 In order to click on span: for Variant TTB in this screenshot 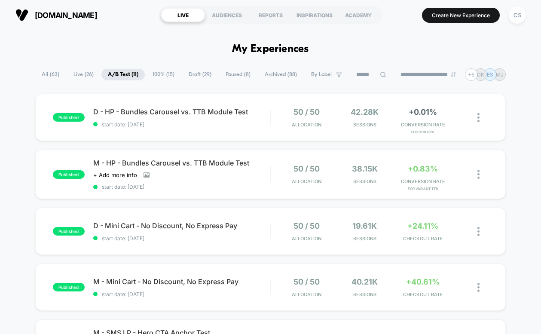, I will do `click(423, 189)`.